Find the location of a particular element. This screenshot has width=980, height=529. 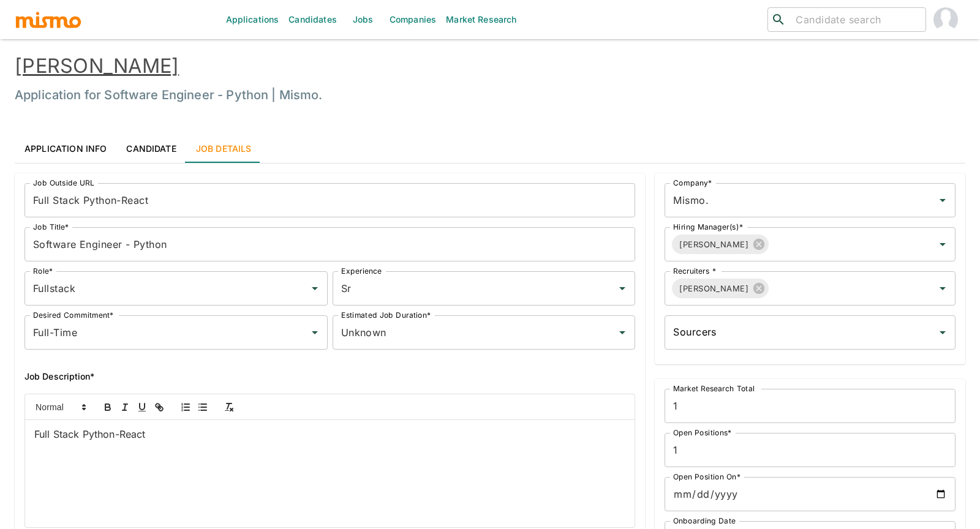

h6: Job Description* is located at coordinates (330, 376).